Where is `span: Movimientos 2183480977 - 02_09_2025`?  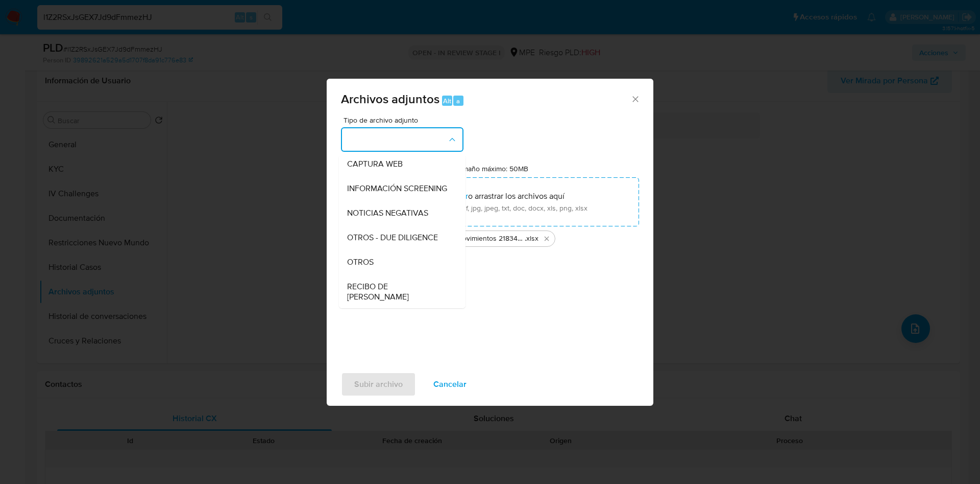 span: Movimientos 2183480977 - 02_09_2025 is located at coordinates (491, 238).